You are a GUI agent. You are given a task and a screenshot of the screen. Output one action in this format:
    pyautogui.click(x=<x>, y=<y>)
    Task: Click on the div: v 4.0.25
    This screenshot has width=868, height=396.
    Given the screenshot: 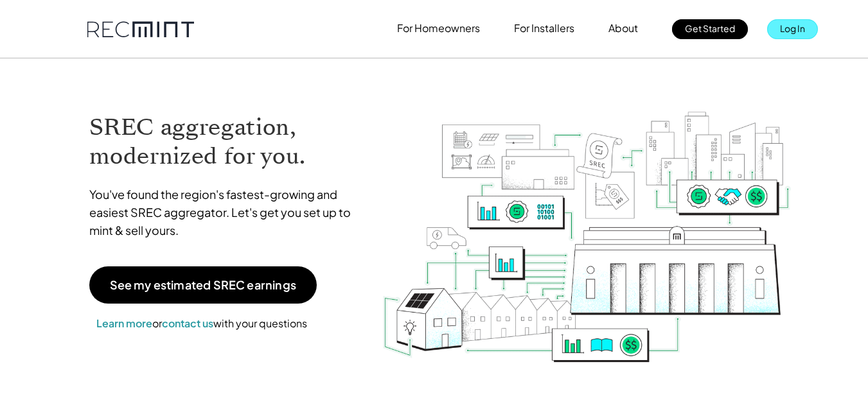 What is the action you would take?
    pyautogui.click(x=50, y=25)
    